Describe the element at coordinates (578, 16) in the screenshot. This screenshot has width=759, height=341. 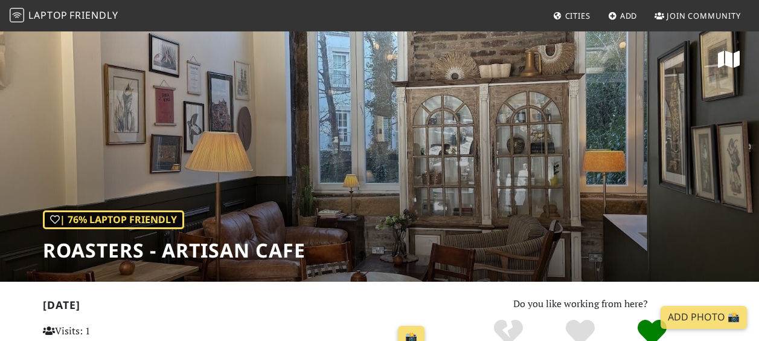
I see `span: Cities` at that location.